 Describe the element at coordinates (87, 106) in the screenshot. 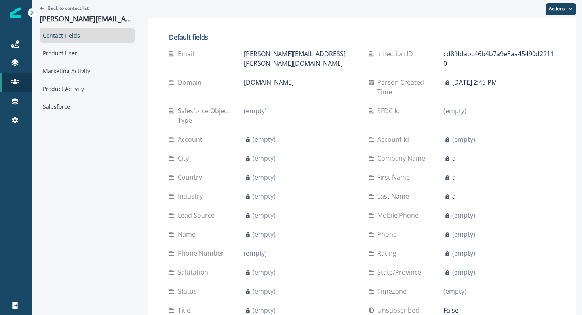

I see `div: Salesforce` at that location.